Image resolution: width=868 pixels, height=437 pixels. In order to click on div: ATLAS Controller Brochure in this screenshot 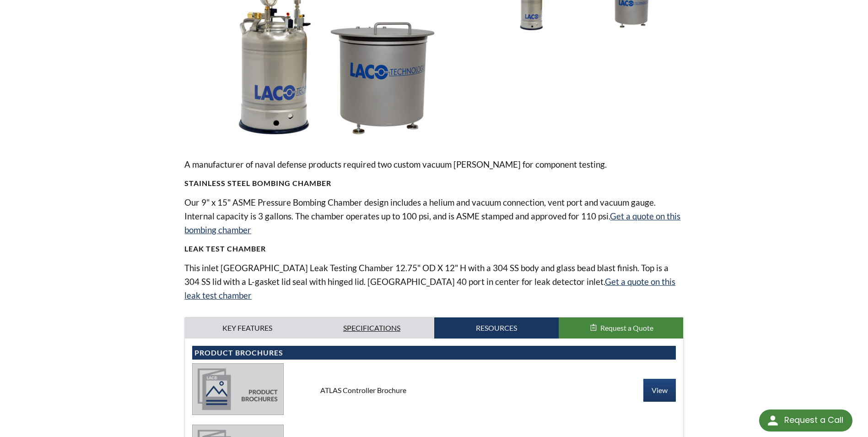, I will do `click(434, 390)`.